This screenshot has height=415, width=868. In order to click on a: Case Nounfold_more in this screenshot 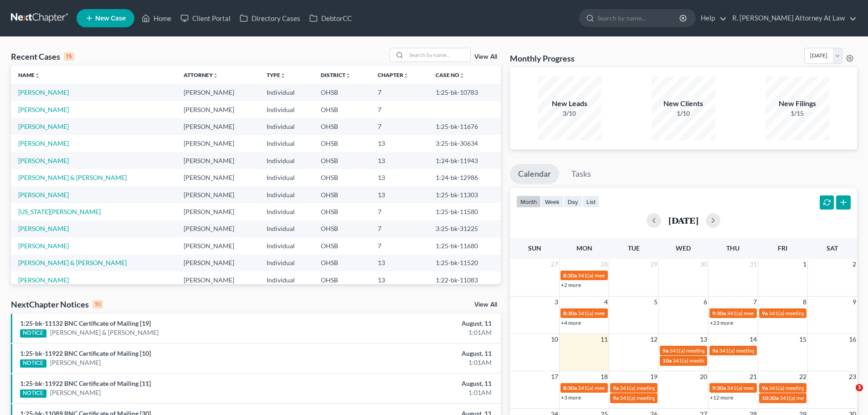, I will do `click(450, 75)`.